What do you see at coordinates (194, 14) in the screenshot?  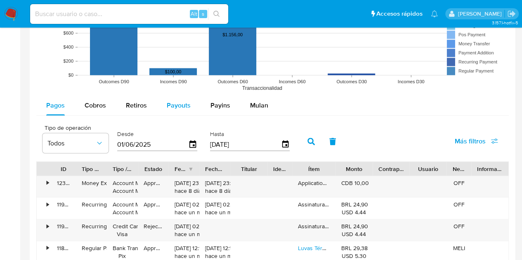 I see `span: Alt` at bounding box center [194, 14].